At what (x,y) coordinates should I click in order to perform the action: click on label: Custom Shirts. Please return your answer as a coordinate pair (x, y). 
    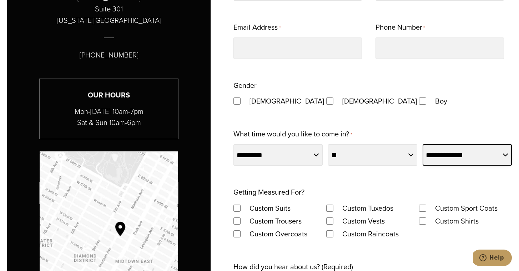
    Looking at the image, I should click on (456, 221).